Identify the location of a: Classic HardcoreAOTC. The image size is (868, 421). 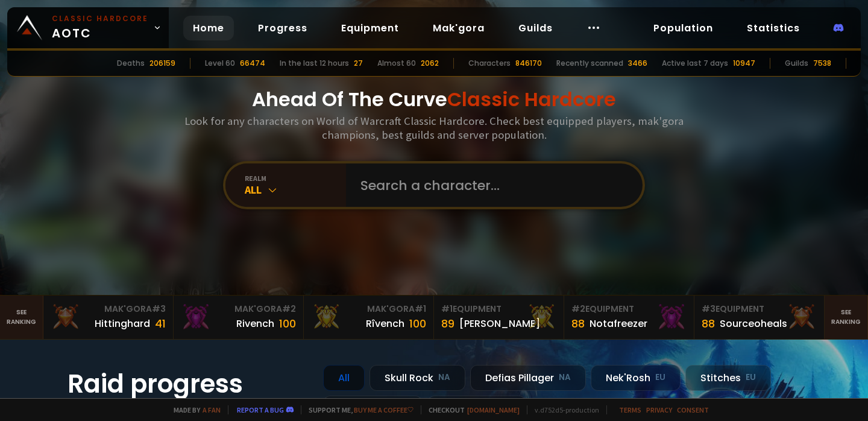
(88, 28).